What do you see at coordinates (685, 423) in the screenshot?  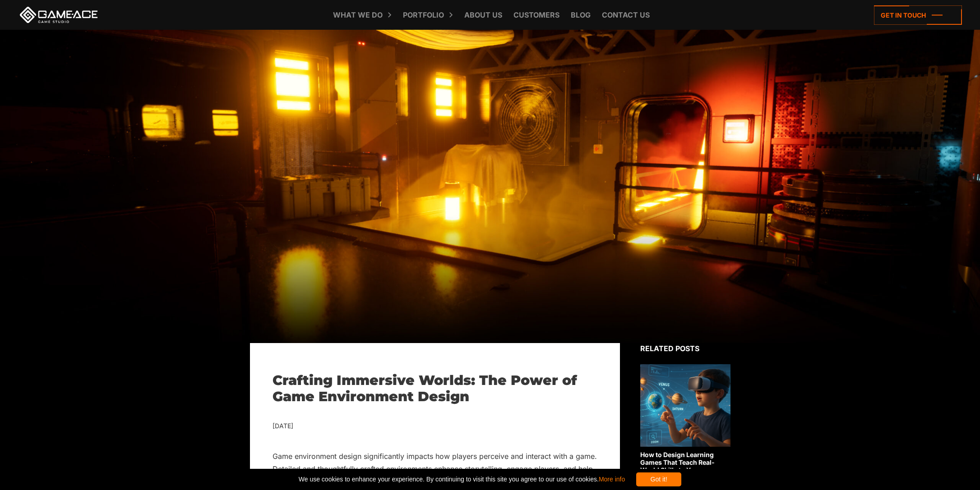 I see `a: How to Design Learning Games That Teach Real-World Skills to Young Learners` at bounding box center [685, 423].